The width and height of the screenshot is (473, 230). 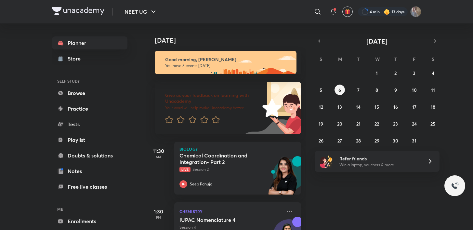 What do you see at coordinates (213, 98) in the screenshot?
I see `h6: Give us your feedback on learning with Unacademy` at bounding box center [213, 98].